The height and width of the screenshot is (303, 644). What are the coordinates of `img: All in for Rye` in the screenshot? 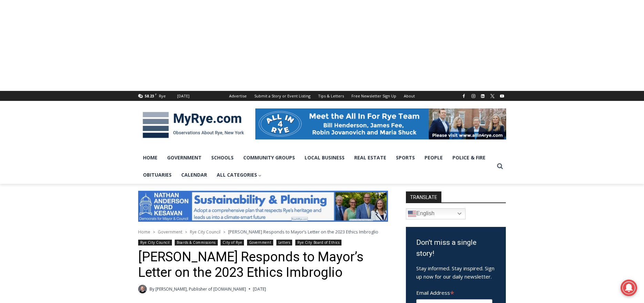 It's located at (381, 124).